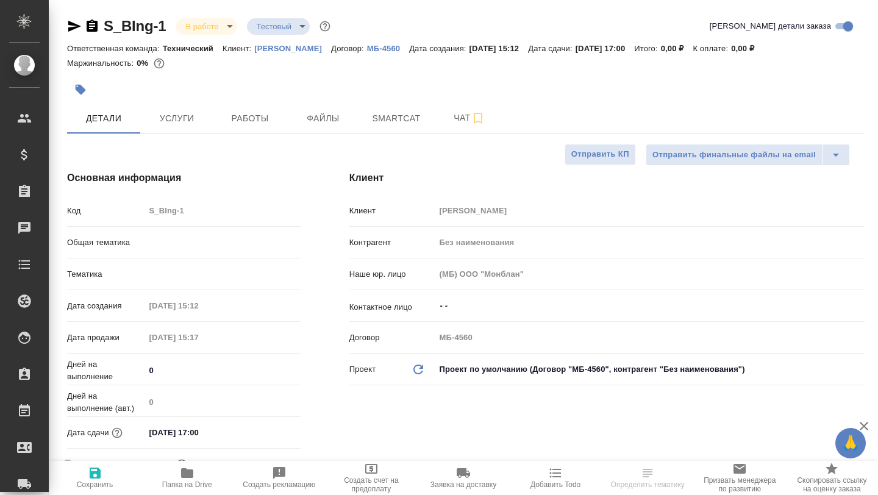  What do you see at coordinates (102, 63) in the screenshot?
I see `p: Маржинальность:` at bounding box center [102, 63].